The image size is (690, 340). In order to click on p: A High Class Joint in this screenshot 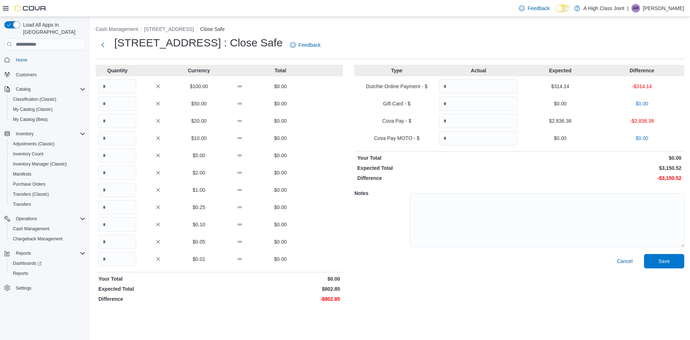, I will do `click(604, 8)`.